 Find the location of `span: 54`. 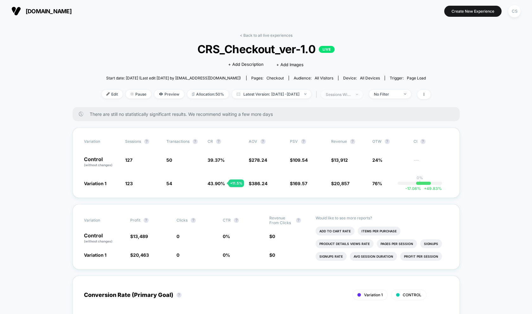

span: 54 is located at coordinates (169, 183).